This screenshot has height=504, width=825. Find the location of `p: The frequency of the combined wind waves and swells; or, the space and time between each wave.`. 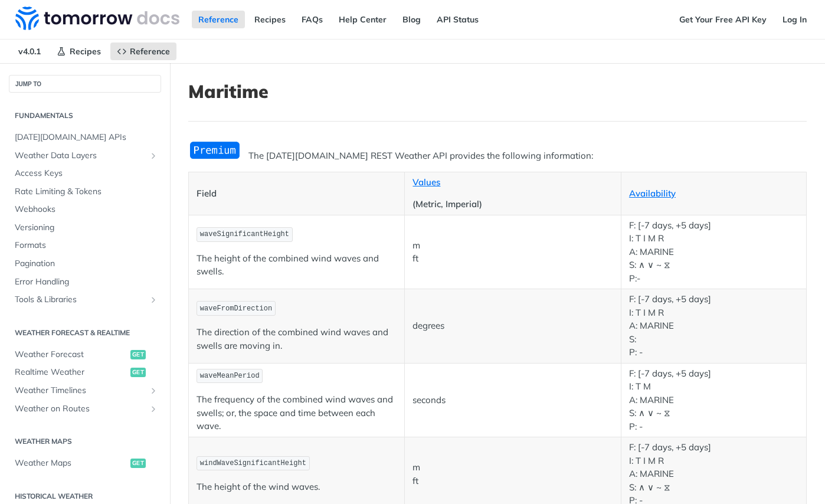

p: The frequency of the combined wind waves and swells; or, the space and time between each wave. is located at coordinates (296, 413).